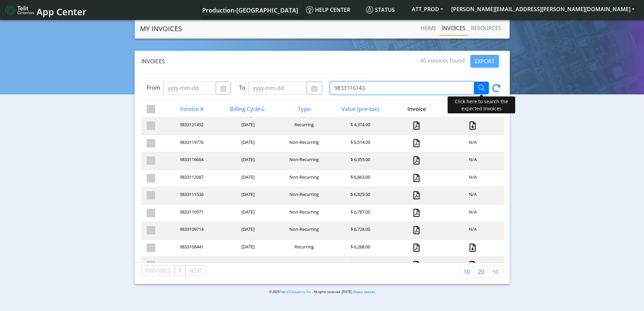 The image size is (644, 311). Describe the element at coordinates (296, 292) in the screenshot. I see `a: Telit IoT Solutions, Inc.` at that location.